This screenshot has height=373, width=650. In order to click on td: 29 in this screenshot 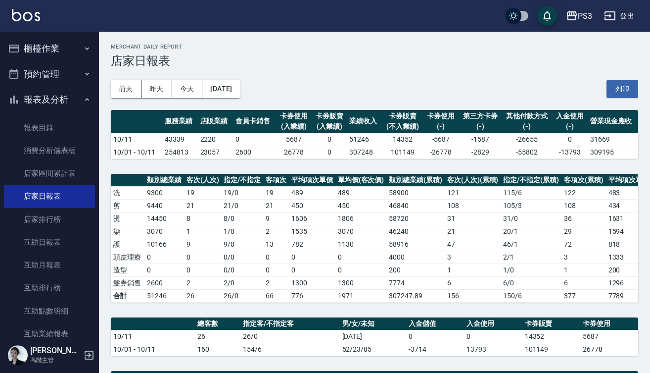, I will do `click(584, 231)`.